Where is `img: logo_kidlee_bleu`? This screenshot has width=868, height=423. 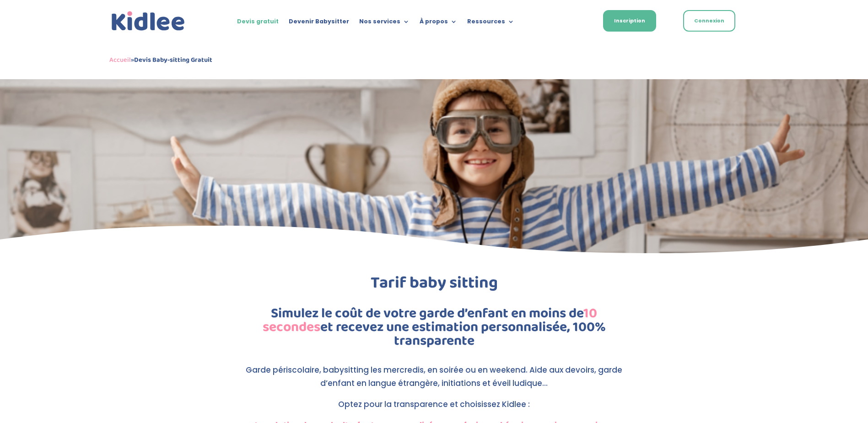 img: logo_kidlee_bleu is located at coordinates (148, 21).